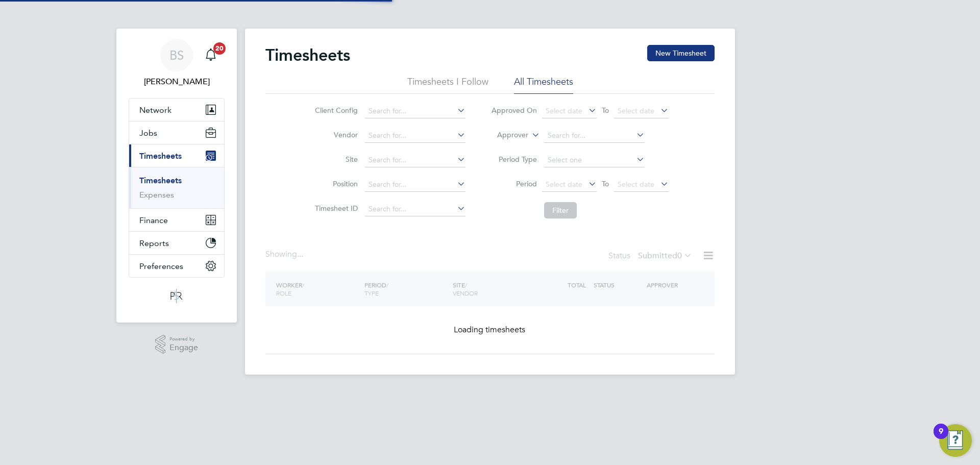  Describe the element at coordinates (177, 345) in the screenshot. I see `a: Powered byEngage` at that location.